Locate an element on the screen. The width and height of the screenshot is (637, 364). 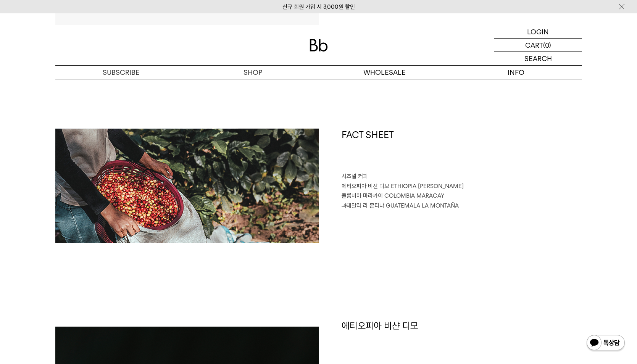
a: LOGIN is located at coordinates (538, 31).